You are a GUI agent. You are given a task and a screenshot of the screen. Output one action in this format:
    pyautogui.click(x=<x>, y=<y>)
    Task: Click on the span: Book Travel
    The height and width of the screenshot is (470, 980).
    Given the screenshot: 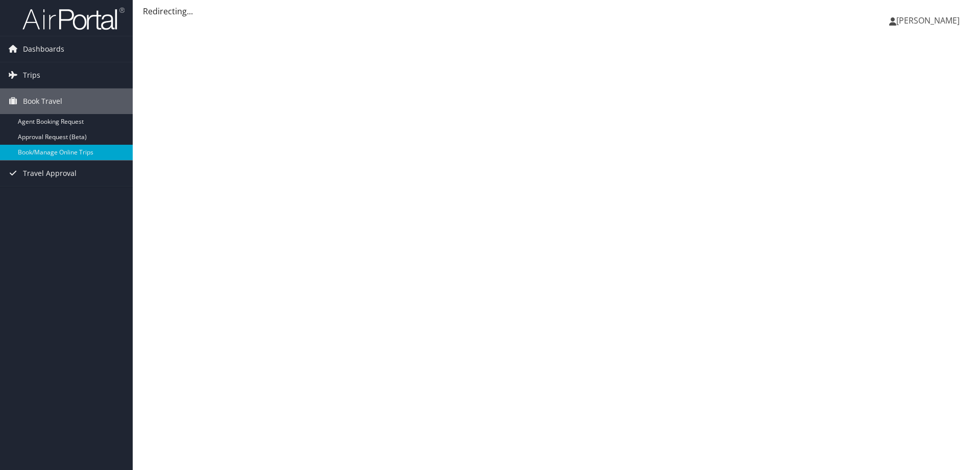 What is the action you would take?
    pyautogui.click(x=42, y=102)
    